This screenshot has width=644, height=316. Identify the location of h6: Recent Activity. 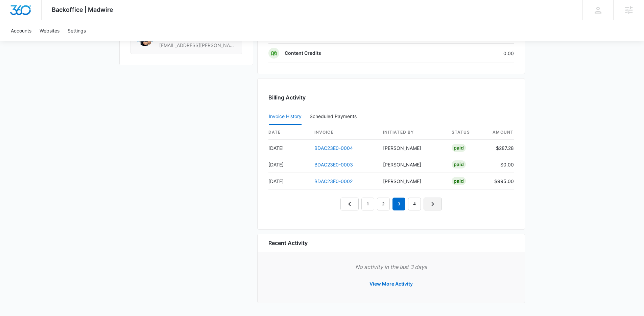
(288, 243).